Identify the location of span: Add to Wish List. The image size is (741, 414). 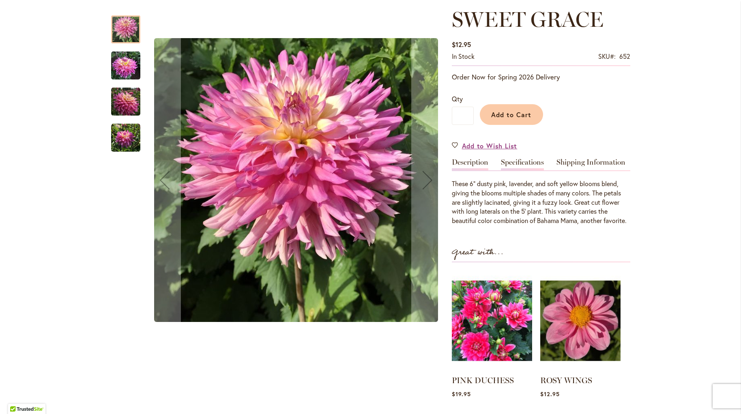
(490, 146).